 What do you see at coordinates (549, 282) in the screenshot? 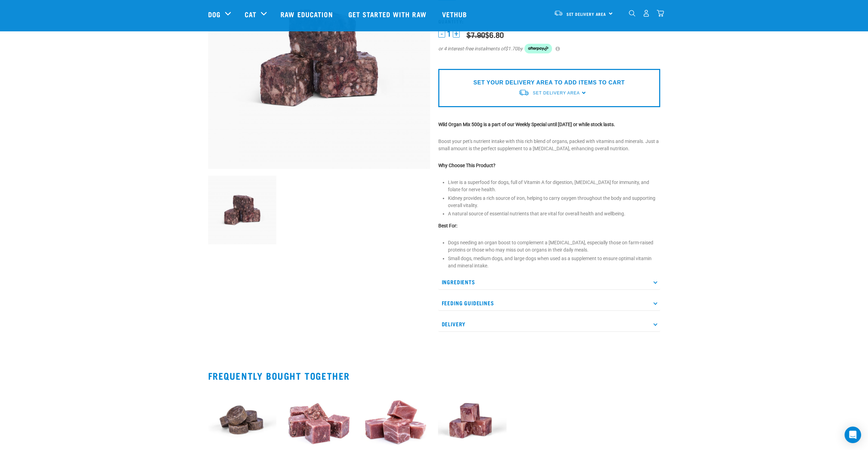
I see `p: Ingredients` at bounding box center [549, 282].